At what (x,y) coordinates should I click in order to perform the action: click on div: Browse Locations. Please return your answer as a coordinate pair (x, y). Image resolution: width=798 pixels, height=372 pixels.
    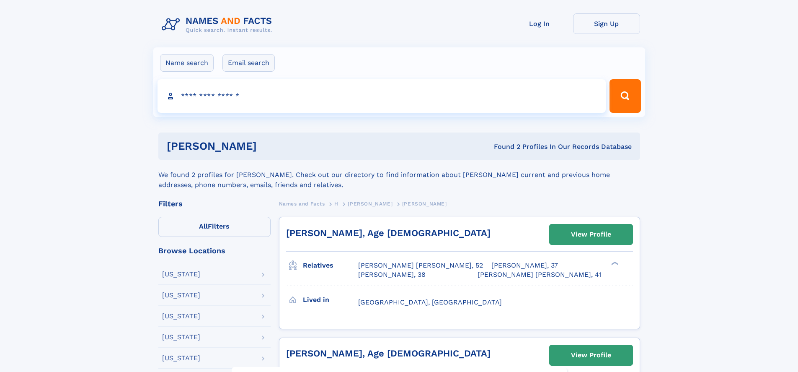
    Looking at the image, I should click on (215, 251).